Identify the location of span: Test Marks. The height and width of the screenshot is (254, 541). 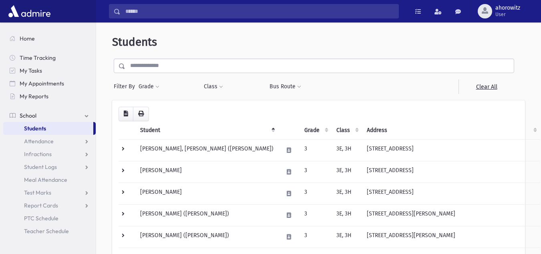
(38, 192).